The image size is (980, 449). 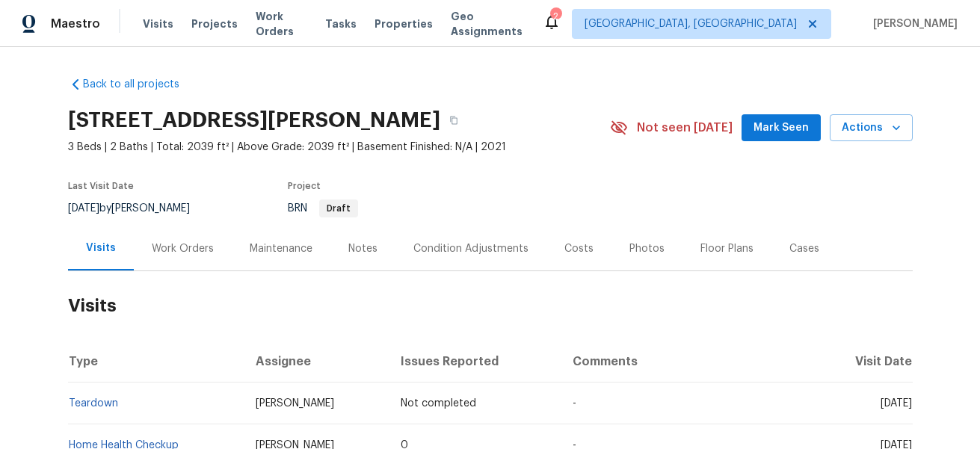 I want to click on span: Properties, so click(x=403, y=24).